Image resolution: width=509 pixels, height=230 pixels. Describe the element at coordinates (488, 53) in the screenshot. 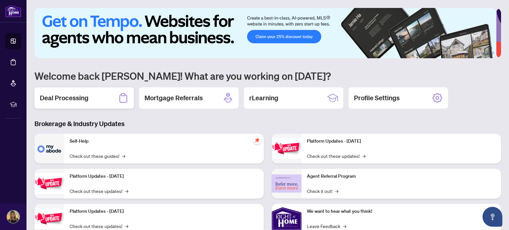

I see `button: 5` at that location.